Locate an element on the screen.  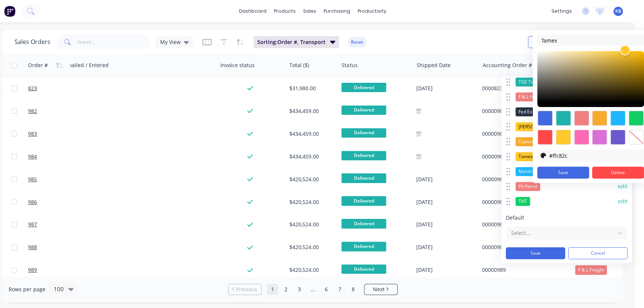
a: Jump forward is located at coordinates (313, 290).